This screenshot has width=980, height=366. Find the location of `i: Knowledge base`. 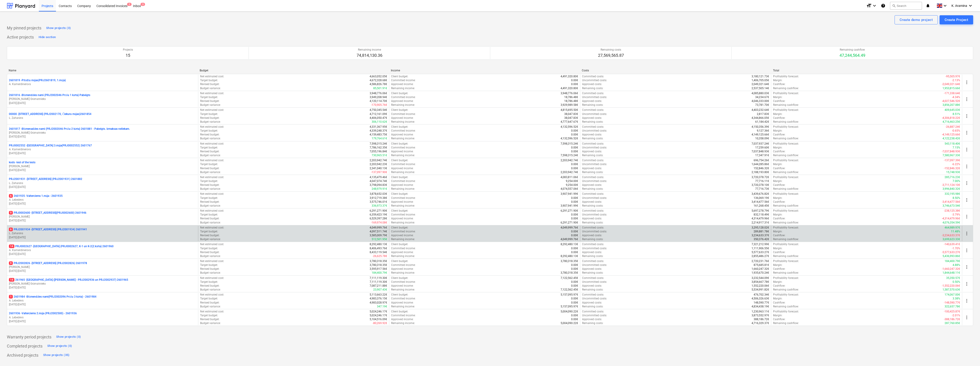

i: Knowledge base is located at coordinates (883, 6).